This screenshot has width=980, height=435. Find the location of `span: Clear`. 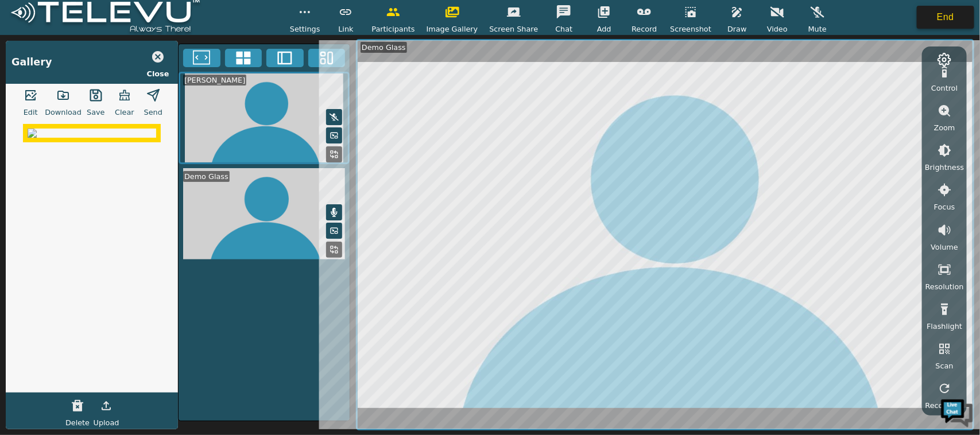

span: Clear is located at coordinates (124, 112).